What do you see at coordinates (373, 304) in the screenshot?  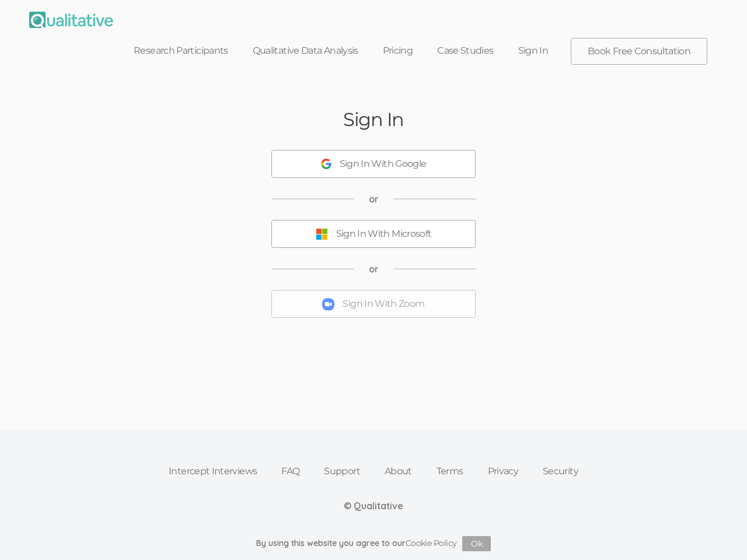 I see `button: Sign In With Zoom` at bounding box center [373, 304].